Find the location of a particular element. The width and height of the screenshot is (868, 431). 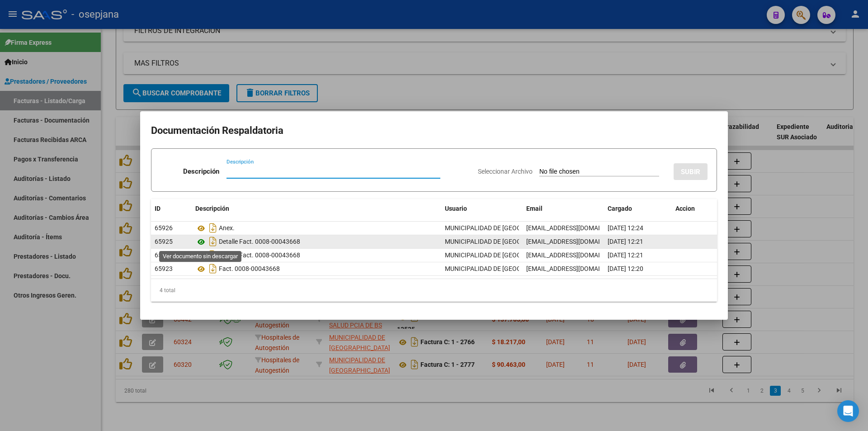

div: 4 total is located at coordinates (434, 291).